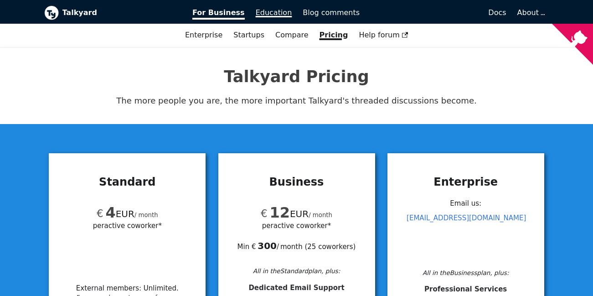  I want to click on a: For Business, so click(218, 13).